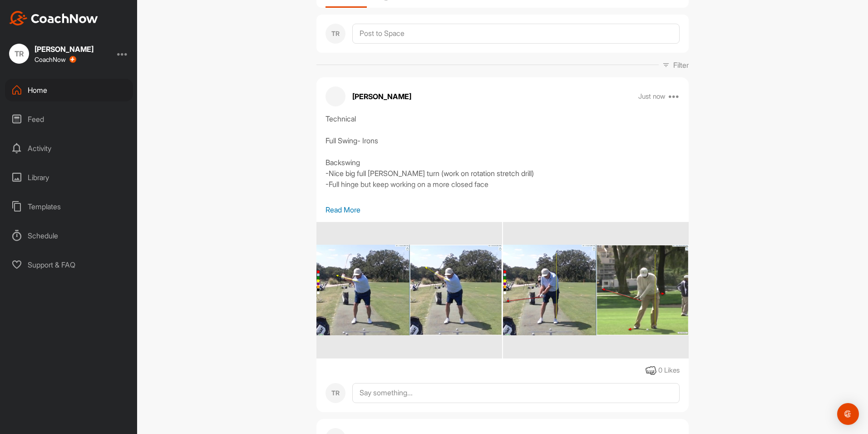 This screenshot has width=868, height=434. Describe the element at coordinates (503, 210) in the screenshot. I see `p: Read More` at that location.